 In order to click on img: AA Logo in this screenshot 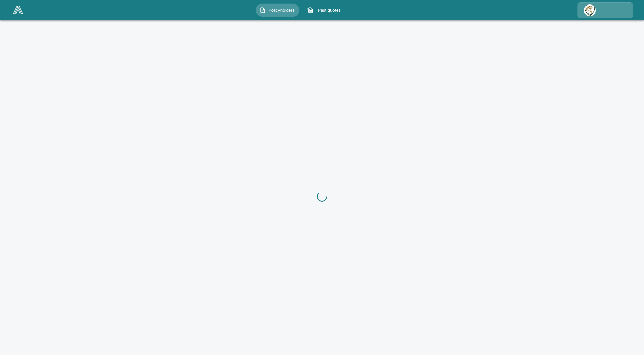, I will do `click(18, 11)`.